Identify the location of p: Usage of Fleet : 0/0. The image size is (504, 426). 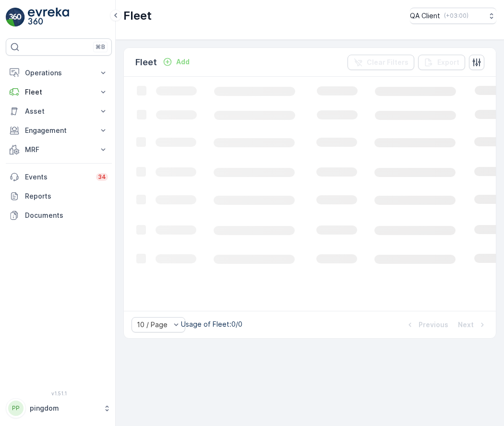
(212, 324).